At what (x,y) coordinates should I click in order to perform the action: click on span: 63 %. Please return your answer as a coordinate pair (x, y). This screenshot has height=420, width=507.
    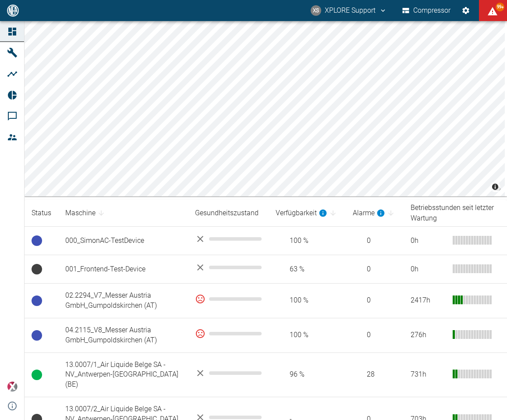
    Looking at the image, I should click on (307, 269).